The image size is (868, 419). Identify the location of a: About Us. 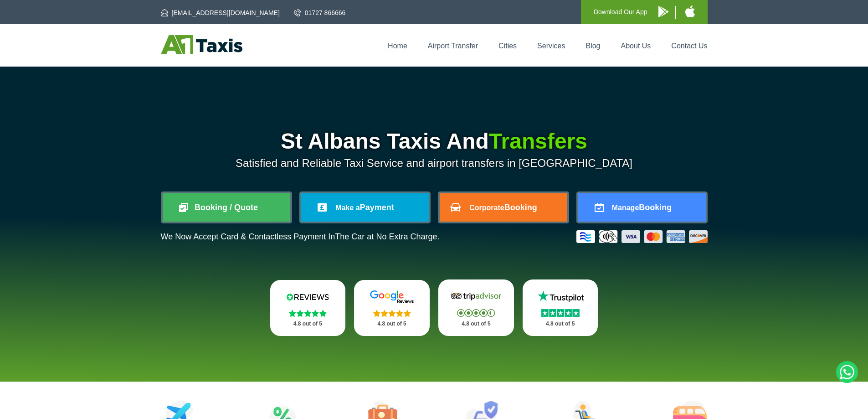
(636, 45).